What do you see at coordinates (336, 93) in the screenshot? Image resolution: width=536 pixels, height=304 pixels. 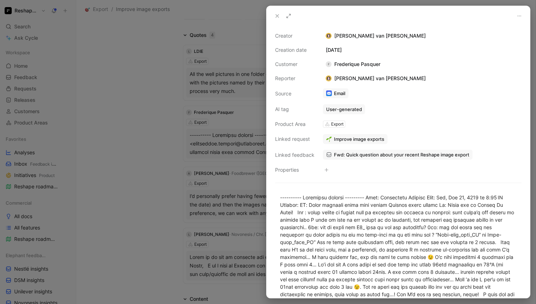 I see `a: Email` at bounding box center [336, 93].